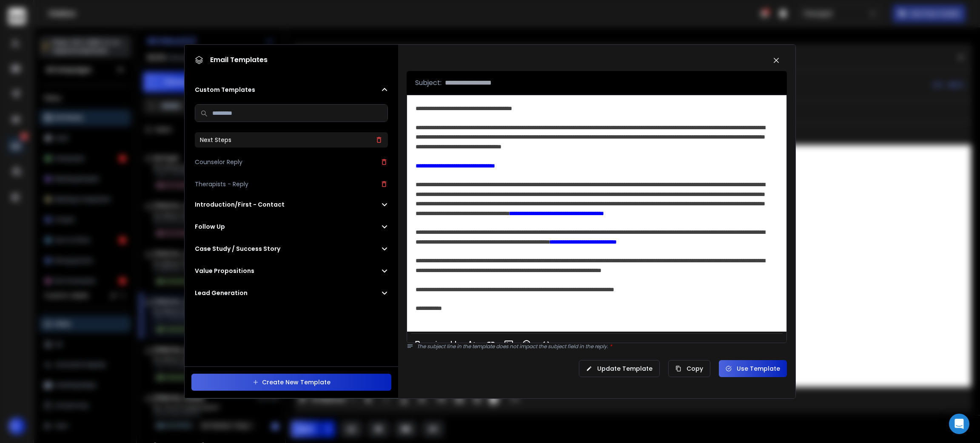 This screenshot has height=443, width=980. What do you see at coordinates (291, 227) in the screenshot?
I see `button: Follow Up` at bounding box center [291, 227].